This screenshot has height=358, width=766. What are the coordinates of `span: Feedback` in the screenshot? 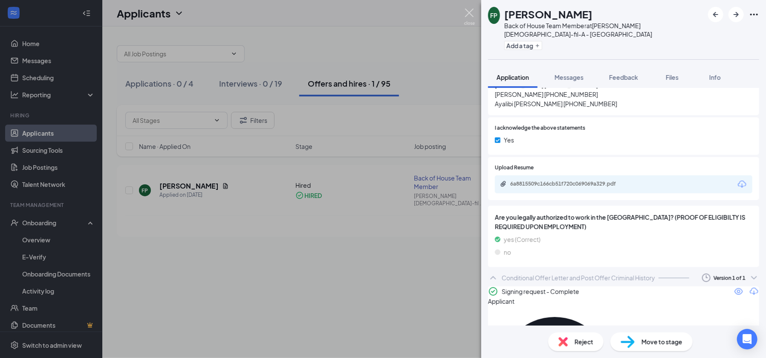 It's located at (623, 77).